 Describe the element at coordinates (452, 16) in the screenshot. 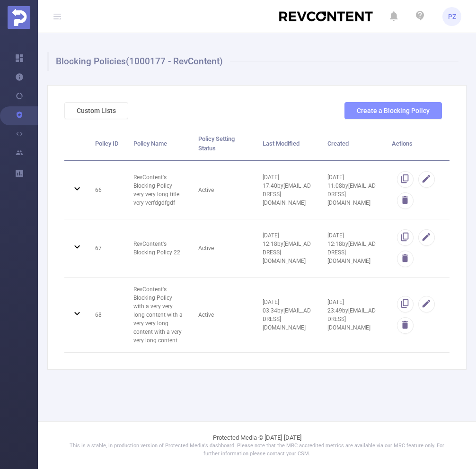

I see `span: PZ` at that location.